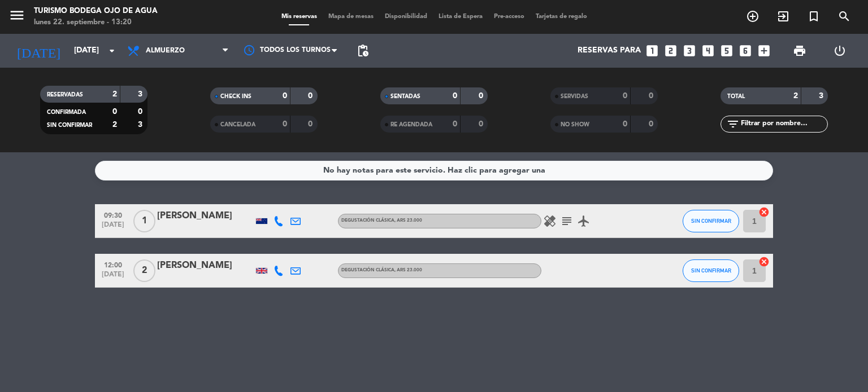  Describe the element at coordinates (583, 221) in the screenshot. I see `i: airplanemode_active` at that location.